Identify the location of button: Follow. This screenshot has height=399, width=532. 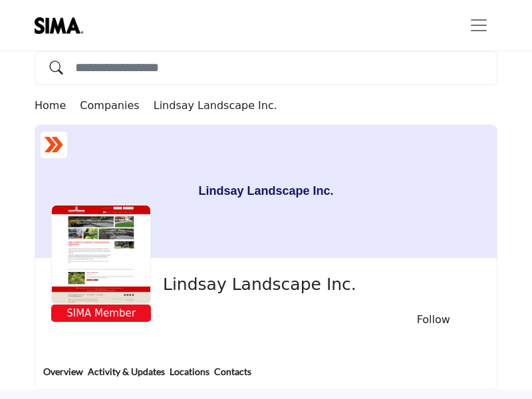
(430, 320).